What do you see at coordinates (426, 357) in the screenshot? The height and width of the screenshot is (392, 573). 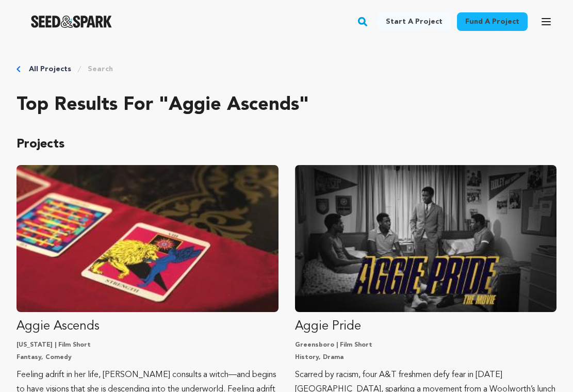 I see `p: History, Drama` at bounding box center [426, 357].